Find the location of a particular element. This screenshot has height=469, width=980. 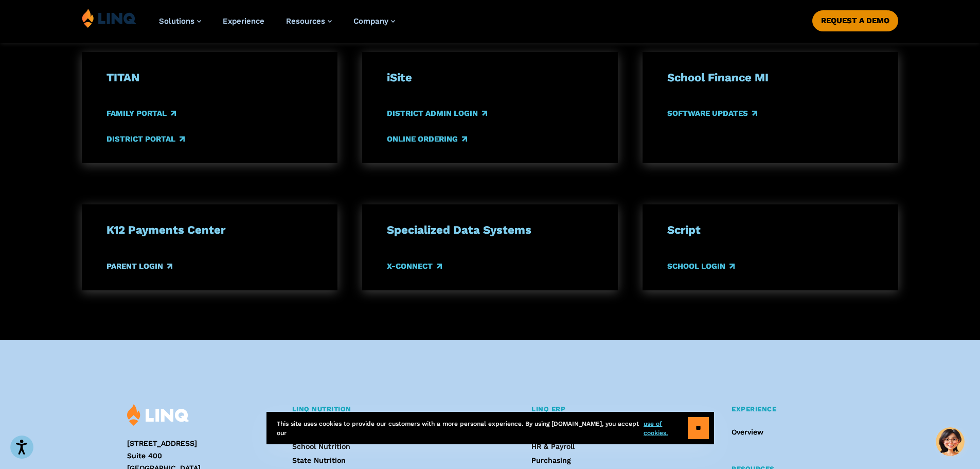

span: Company is located at coordinates (371, 21).